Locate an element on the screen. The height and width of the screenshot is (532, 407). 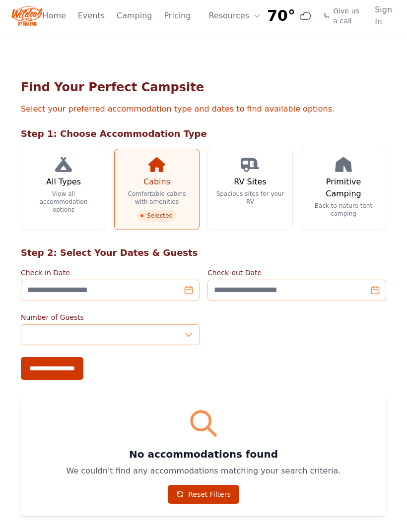
label: Check-in Date is located at coordinates (110, 273).